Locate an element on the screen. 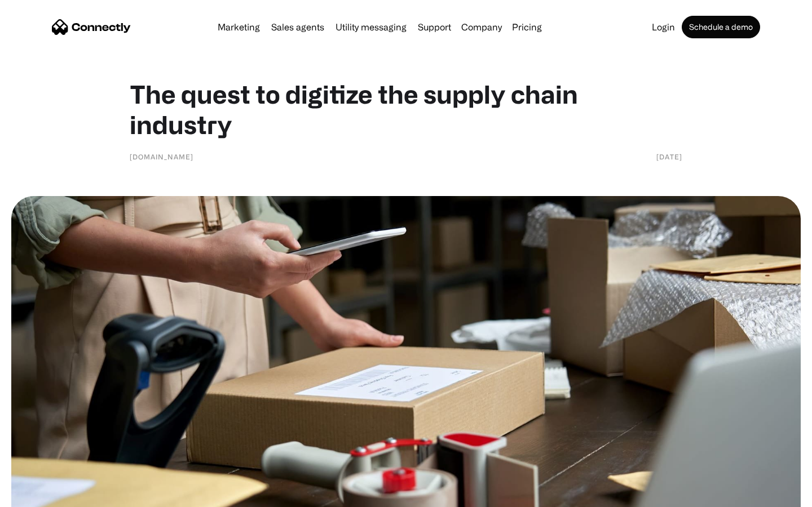  a: Schedule a demo is located at coordinates (721, 27).